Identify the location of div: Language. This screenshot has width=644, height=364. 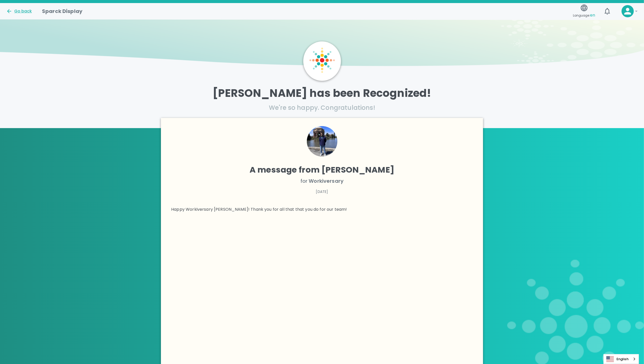
(621, 359).